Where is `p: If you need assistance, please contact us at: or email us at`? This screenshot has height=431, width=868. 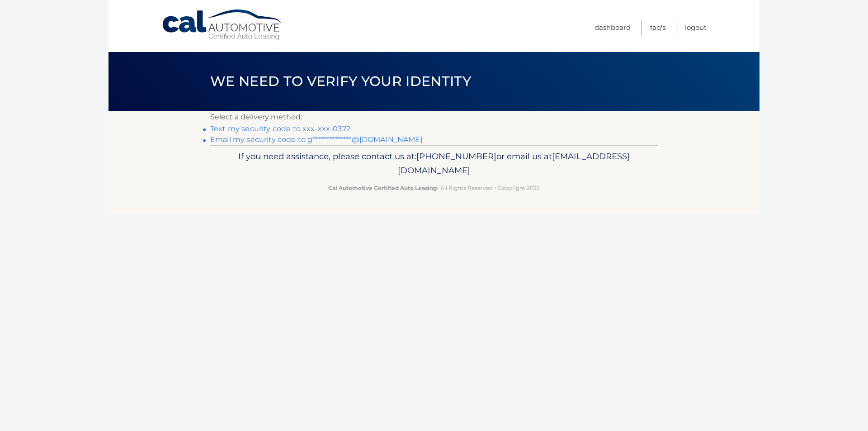
p: If you need assistance, please contact us at: or email us at is located at coordinates (434, 164).